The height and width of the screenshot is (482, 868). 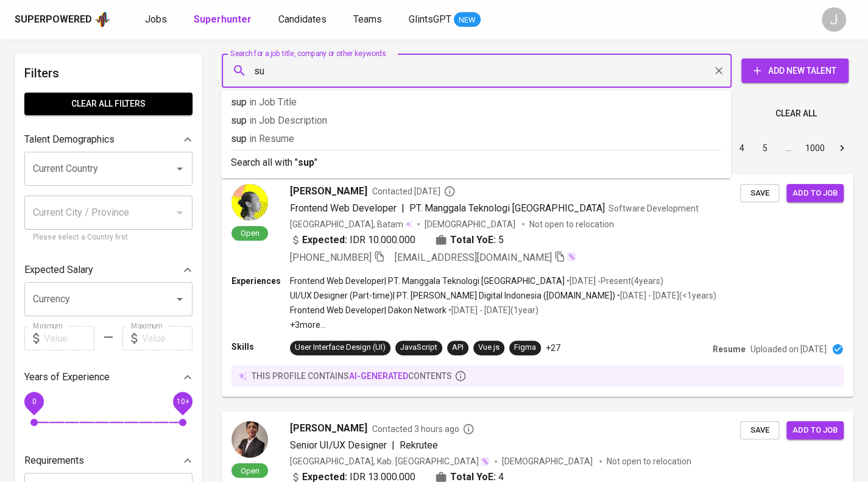 I want to click on div: User Interface Design (UI), so click(x=339, y=347).